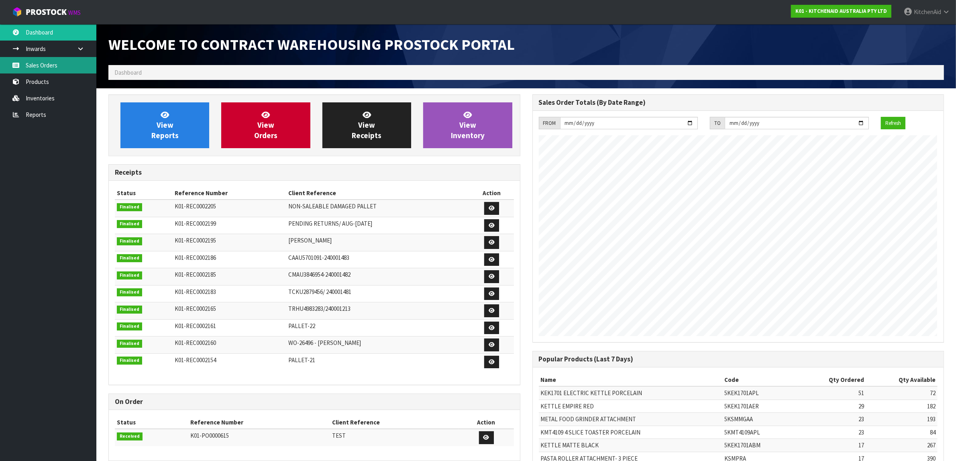  Describe the element at coordinates (467, 125) in the screenshot. I see `a: ViewInventory` at that location.